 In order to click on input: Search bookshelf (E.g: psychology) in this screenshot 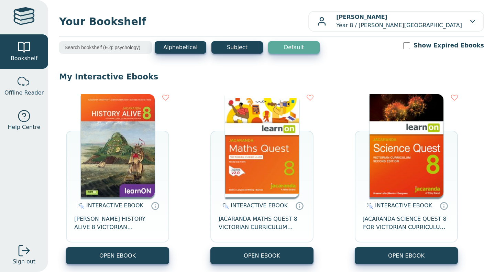, I will do `click(106, 47)`.